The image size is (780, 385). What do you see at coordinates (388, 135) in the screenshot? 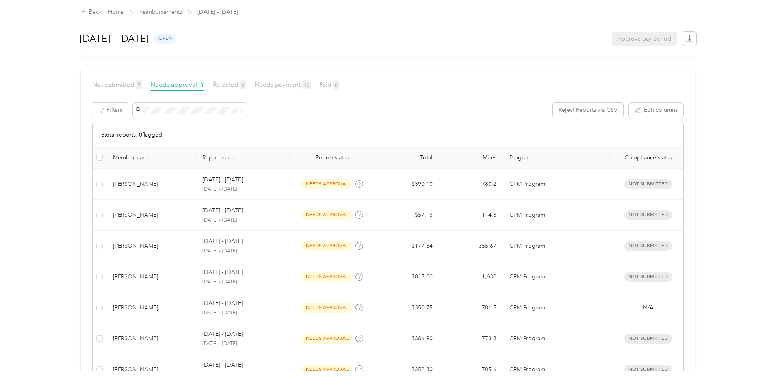
I see `div: 8 total reports, 0 flagged` at bounding box center [388, 135].